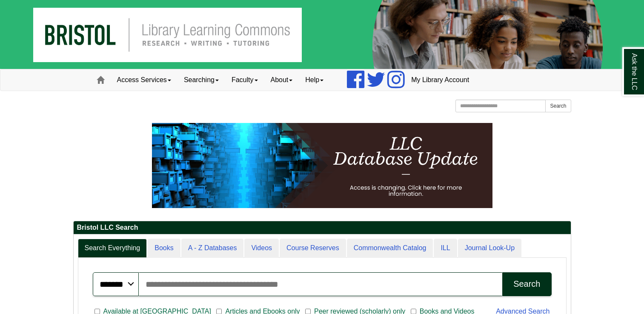  I want to click on a: Journal Look-Up, so click(490, 248).